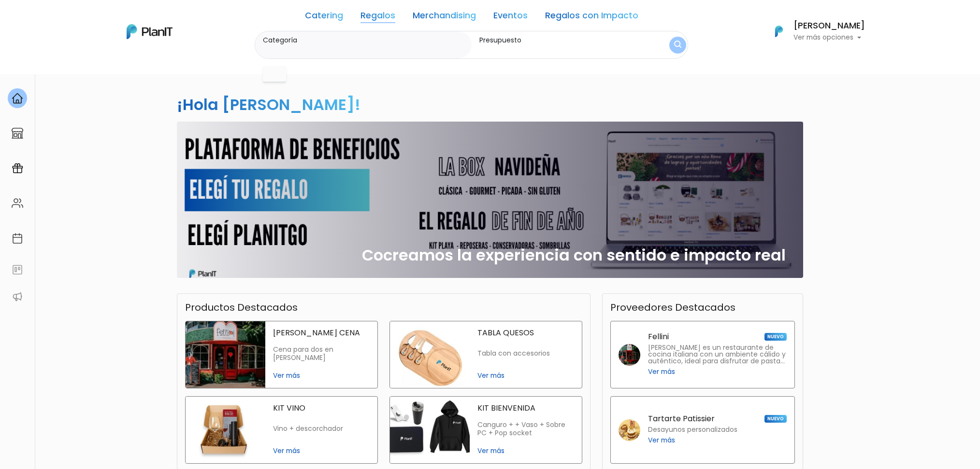 Image resolution: width=980 pixels, height=469 pixels. I want to click on img: tartarte patissier, so click(629, 430).